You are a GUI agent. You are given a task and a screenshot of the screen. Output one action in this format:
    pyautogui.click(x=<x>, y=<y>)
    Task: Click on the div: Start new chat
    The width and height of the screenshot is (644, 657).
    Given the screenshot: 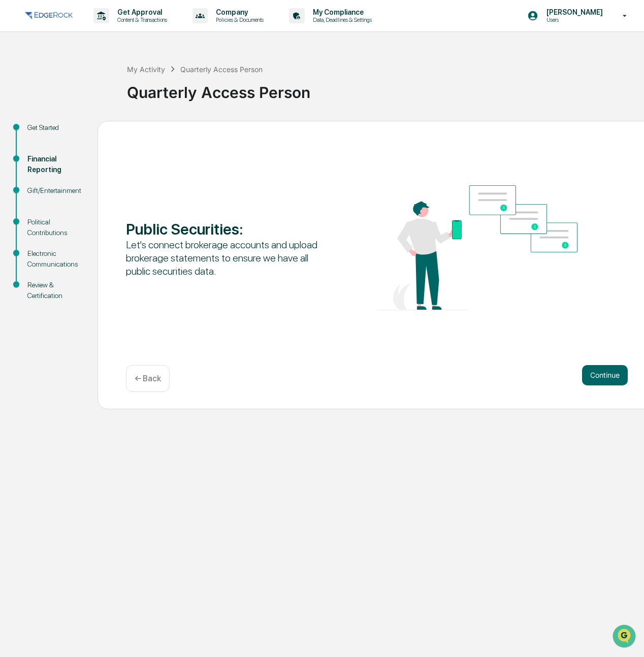 What is the action you would take?
    pyautogui.click(x=100, y=83)
    